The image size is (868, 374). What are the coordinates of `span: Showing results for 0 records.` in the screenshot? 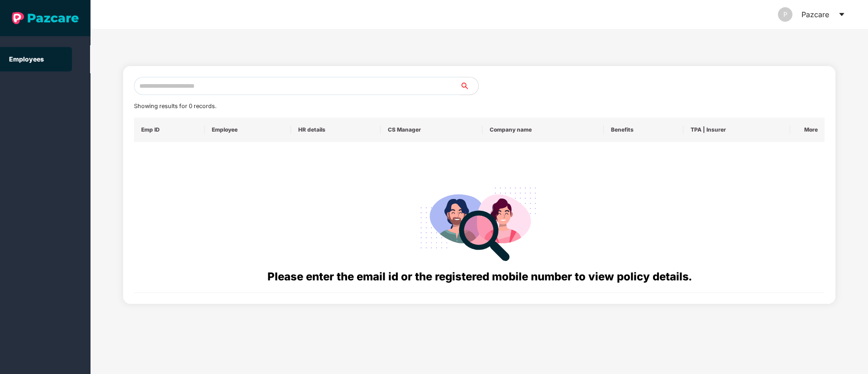 It's located at (175, 106).